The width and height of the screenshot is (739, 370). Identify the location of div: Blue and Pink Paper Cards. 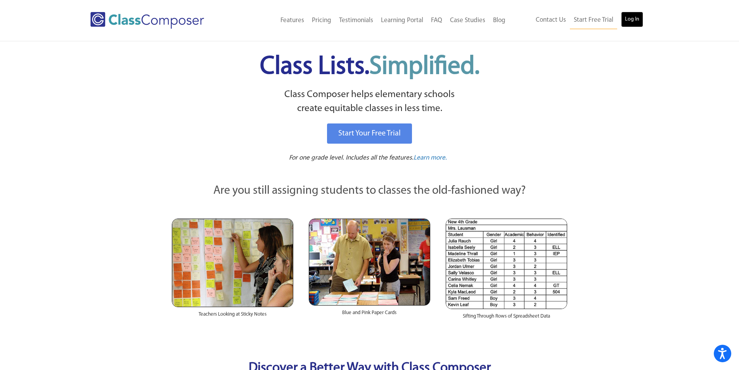
(369, 315).